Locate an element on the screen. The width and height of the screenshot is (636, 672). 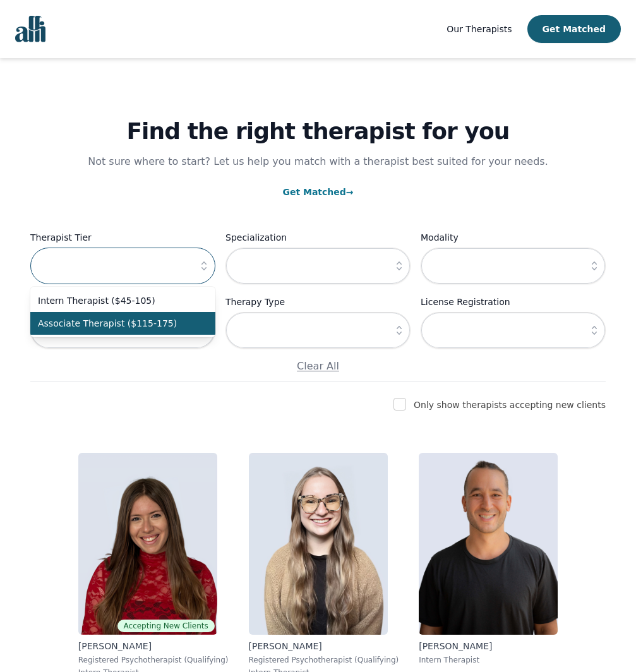
span: Accepting New Clients is located at coordinates (167, 626).